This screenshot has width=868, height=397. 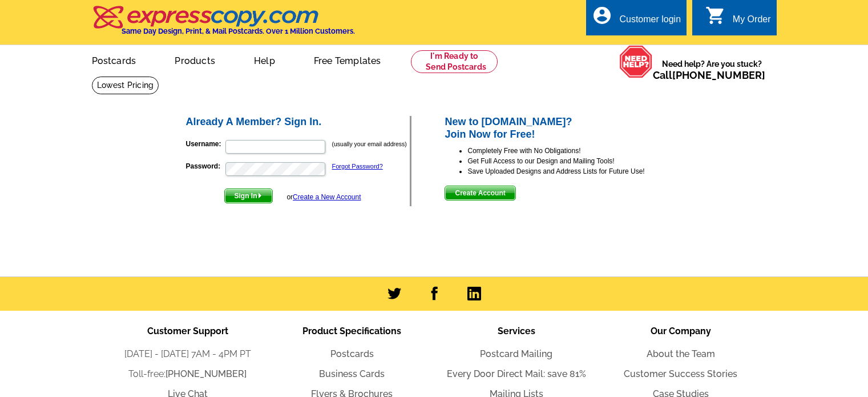 What do you see at coordinates (324, 197) in the screenshot?
I see `div: or` at bounding box center [324, 197].